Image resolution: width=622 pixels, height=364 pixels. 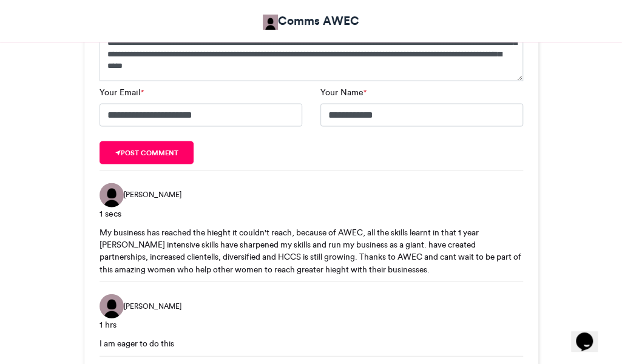 I want to click on div: 1 secs, so click(x=311, y=213).